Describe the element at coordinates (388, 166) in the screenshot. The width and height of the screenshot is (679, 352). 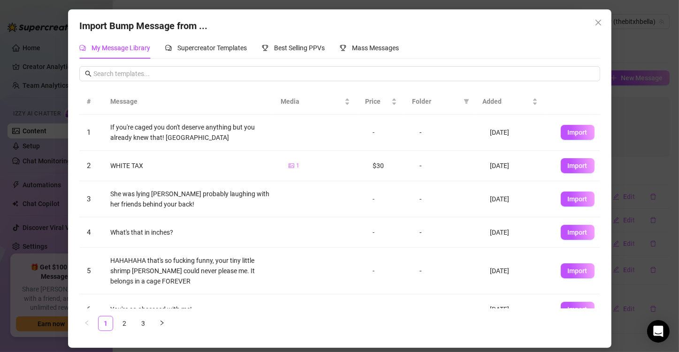
I see `td: $30` at that location.